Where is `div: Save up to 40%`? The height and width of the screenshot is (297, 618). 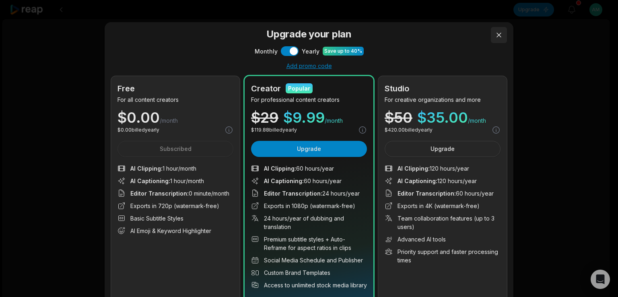
div: Save up to 40% is located at coordinates (343, 51).